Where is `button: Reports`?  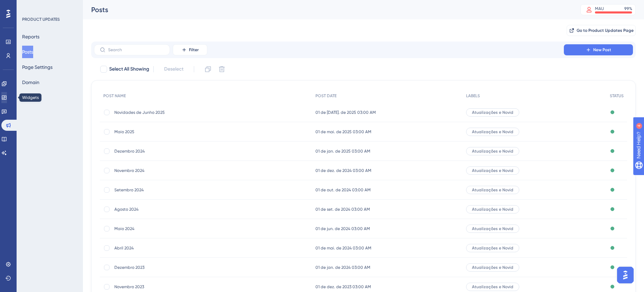
button: Reports is located at coordinates (31, 37).